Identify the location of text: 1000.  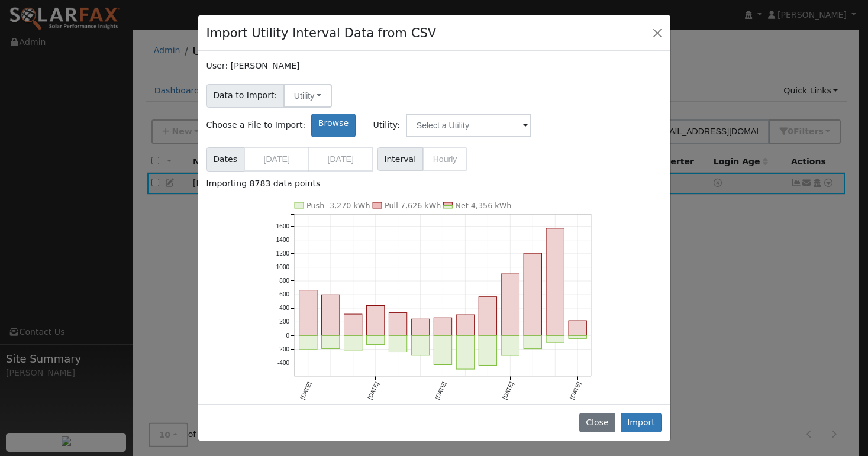
(283, 267).